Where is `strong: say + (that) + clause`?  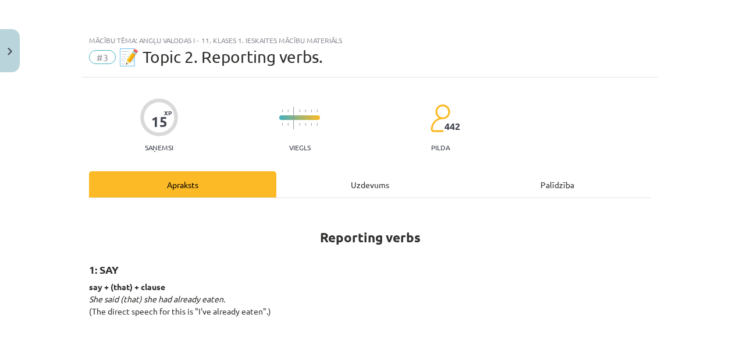 strong: say + (that) + clause is located at coordinates (127, 286).